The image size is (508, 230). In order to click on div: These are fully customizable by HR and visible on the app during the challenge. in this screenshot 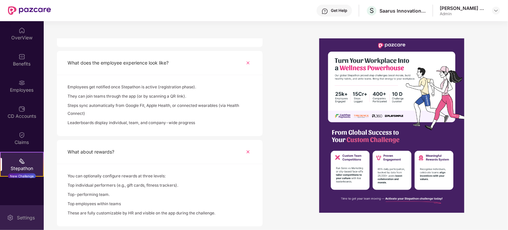, I will do `click(160, 214)`.